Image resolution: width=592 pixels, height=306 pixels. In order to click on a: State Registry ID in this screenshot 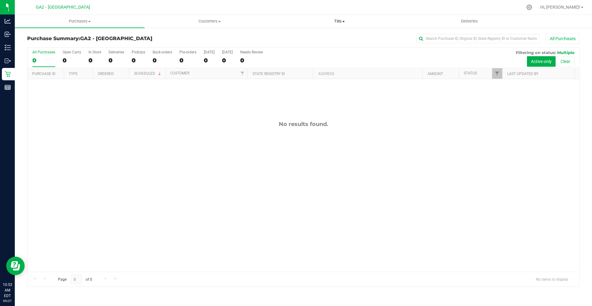, I will do `click(269, 74)`.